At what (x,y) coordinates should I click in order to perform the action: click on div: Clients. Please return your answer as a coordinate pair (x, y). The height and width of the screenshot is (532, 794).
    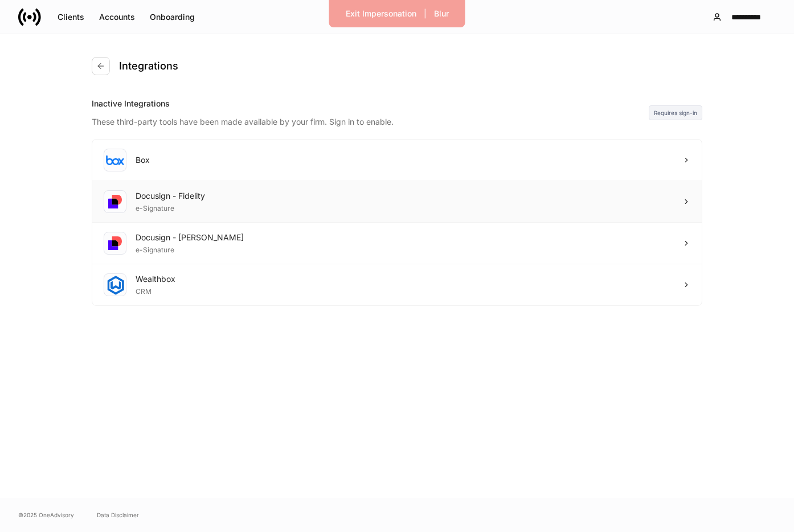
    Looking at the image, I should click on (71, 17).